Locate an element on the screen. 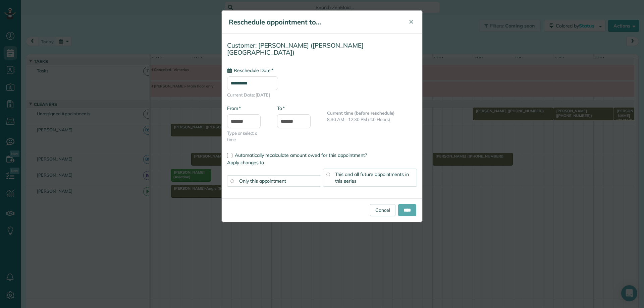 Image resolution: width=644 pixels, height=308 pixels. label: Apply changes to is located at coordinates (322, 163).